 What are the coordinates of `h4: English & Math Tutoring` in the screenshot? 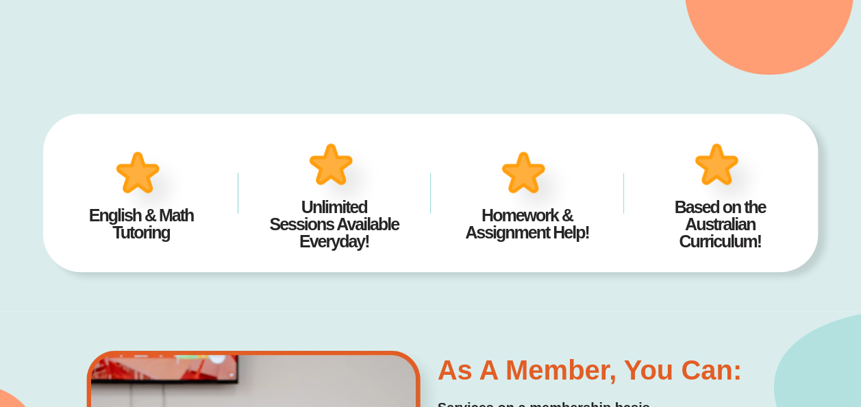 It's located at (140, 224).